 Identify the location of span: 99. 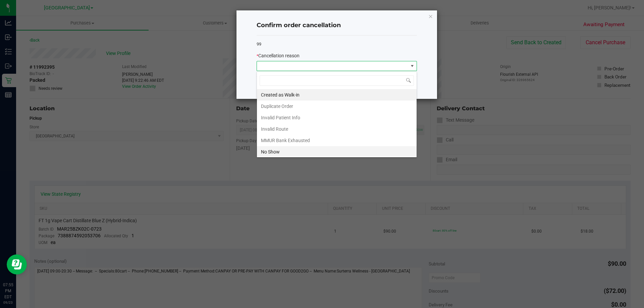
(259, 44).